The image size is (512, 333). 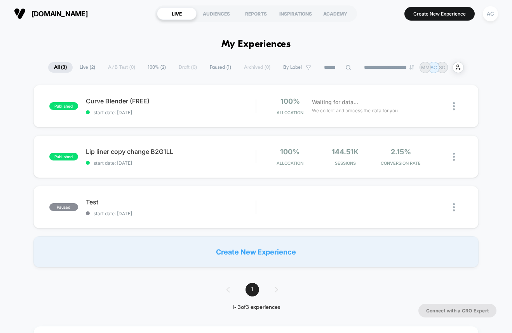 What do you see at coordinates (439, 14) in the screenshot?
I see `button: Create New Experience` at bounding box center [439, 14].